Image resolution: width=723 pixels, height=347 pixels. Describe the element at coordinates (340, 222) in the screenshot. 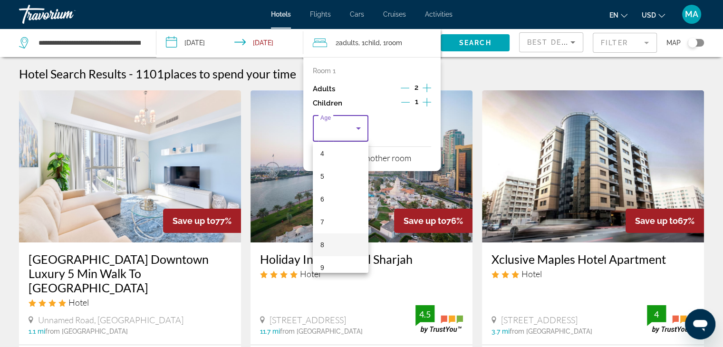

I see `mat-option: 7 years old` at that location.